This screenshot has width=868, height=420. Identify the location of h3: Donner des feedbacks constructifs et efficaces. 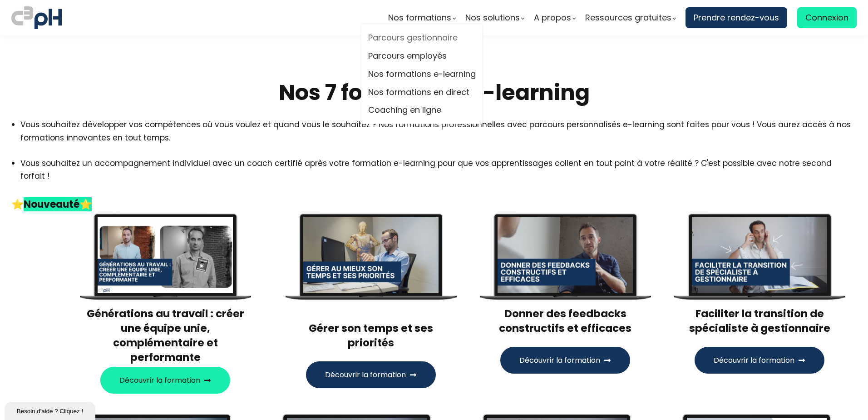
(565, 321).